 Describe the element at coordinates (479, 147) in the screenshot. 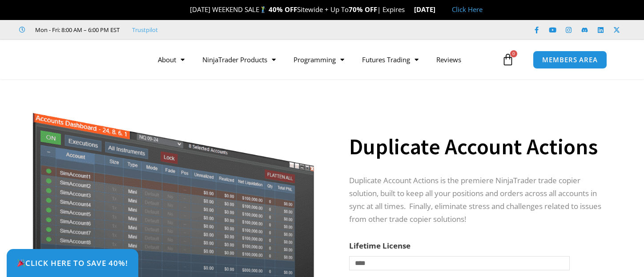

I see `h1: Duplicate Account Actions` at that location.